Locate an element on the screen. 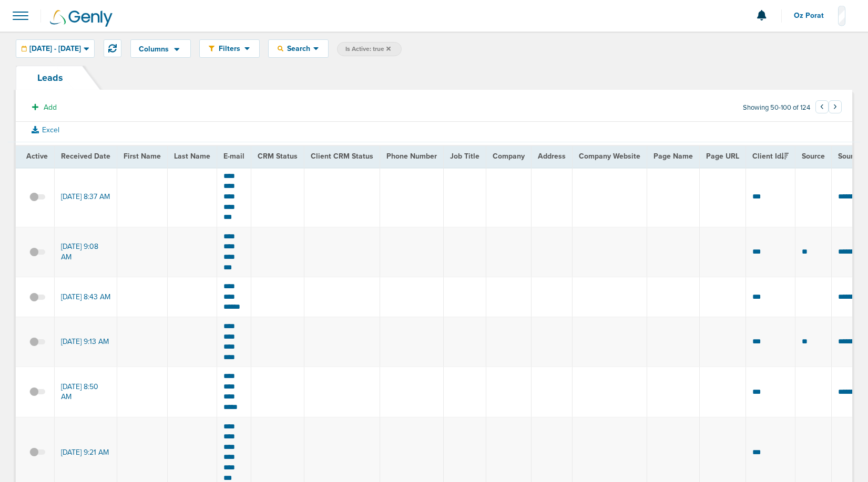 This screenshot has width=868, height=482. img: Genly is located at coordinates (81, 19).